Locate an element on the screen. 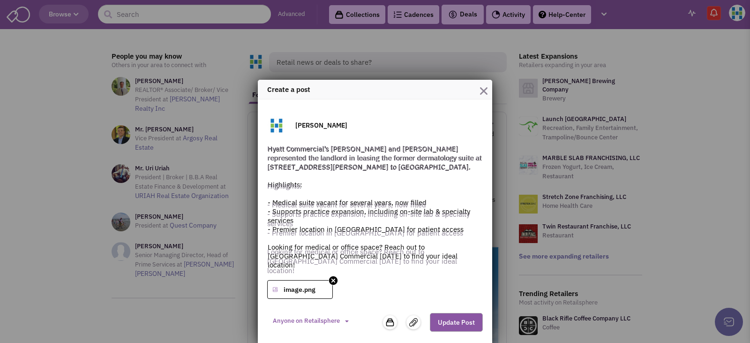 The height and width of the screenshot is (343, 750). button: Anyone on Retailsphere is located at coordinates (311, 321).